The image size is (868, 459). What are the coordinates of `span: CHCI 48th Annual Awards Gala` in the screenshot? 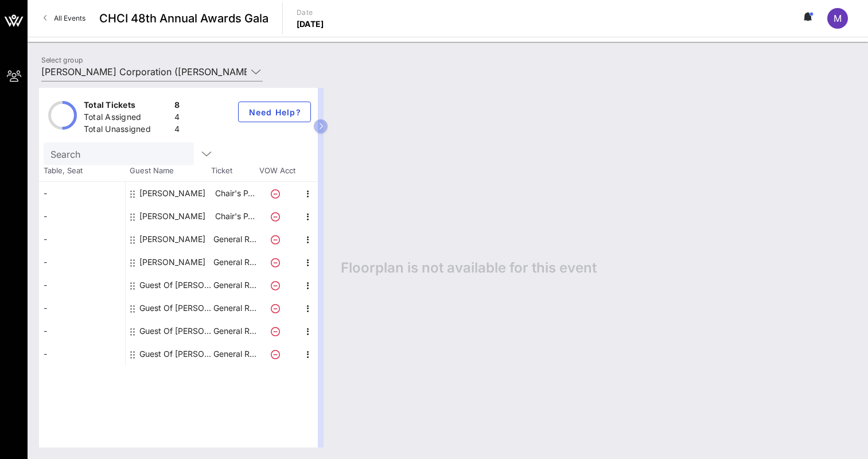 It's located at (184, 18).